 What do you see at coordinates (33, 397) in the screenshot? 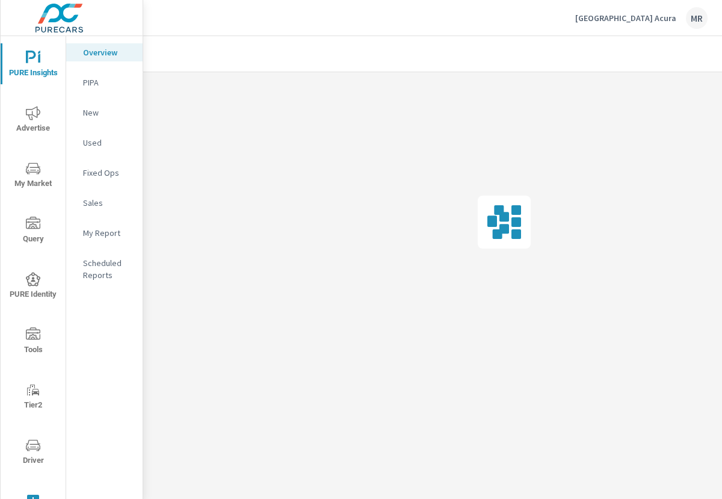
I see `span: Tier2` at bounding box center [33, 397].